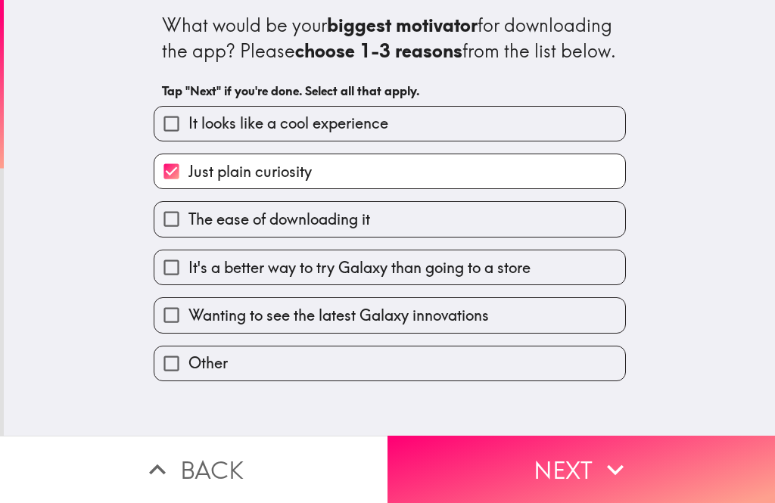  Describe the element at coordinates (390, 219) in the screenshot. I see `button: The ease of downloading it` at that location.